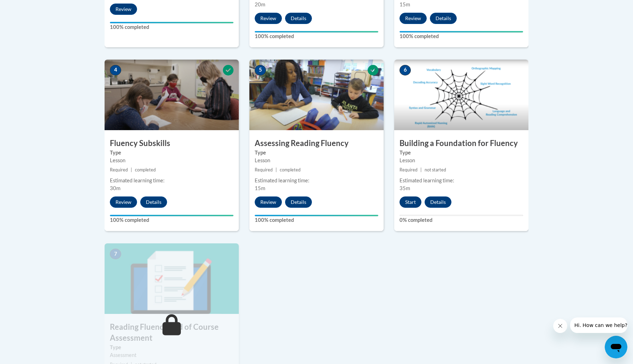 Image resolution: width=633 pixels, height=364 pixels. What do you see at coordinates (172, 333) in the screenshot?
I see `h3: Reading Fluency End of Course Assessment` at bounding box center [172, 333].